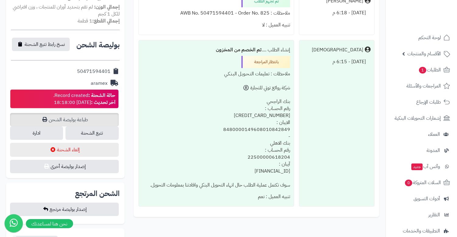  Describe the element at coordinates (421, 86) in the screenshot. I see `a: المراجعات والأسئلة` at that location.